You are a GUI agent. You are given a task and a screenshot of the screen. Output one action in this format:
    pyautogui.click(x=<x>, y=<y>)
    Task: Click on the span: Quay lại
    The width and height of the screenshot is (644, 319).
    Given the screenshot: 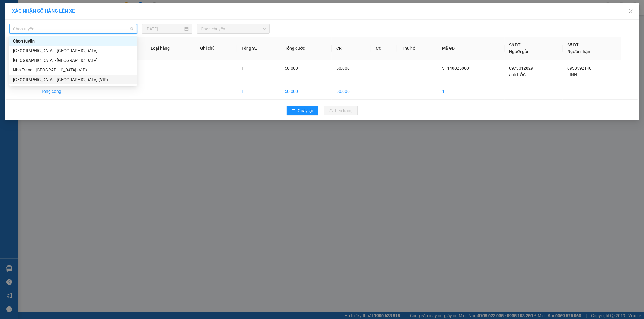 What is the action you would take?
    pyautogui.click(x=306, y=111)
    